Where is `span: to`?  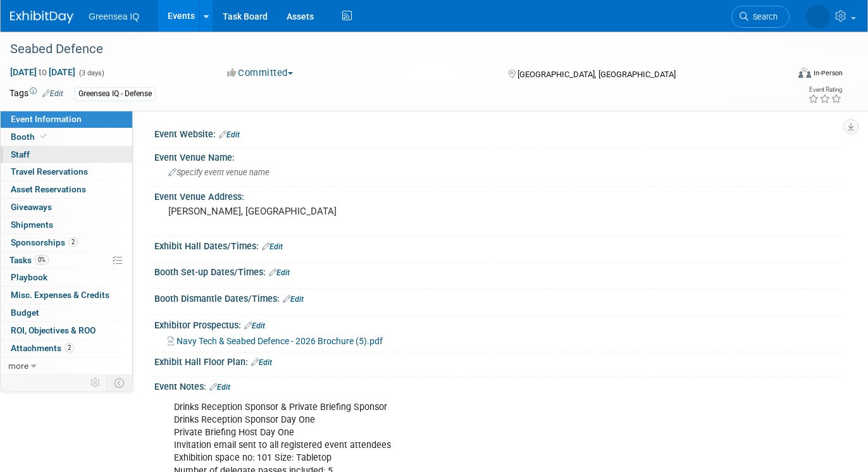
span: to is located at coordinates (42, 72).